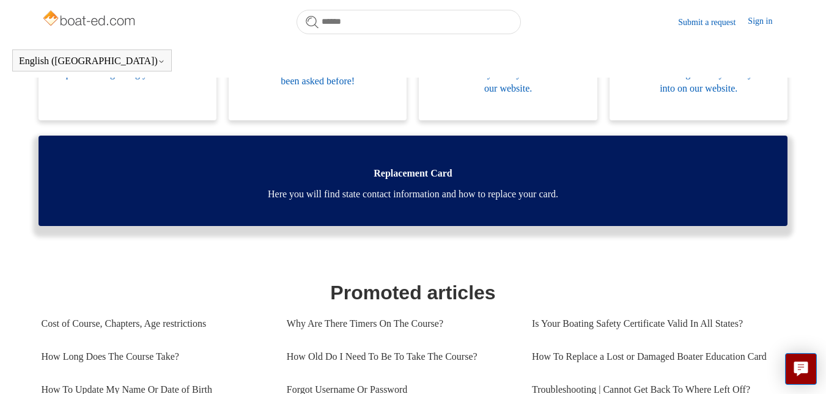 This screenshot has width=826, height=394. I want to click on a: Is Your Boating Safety Certificate Valid In All States?, so click(654, 324).